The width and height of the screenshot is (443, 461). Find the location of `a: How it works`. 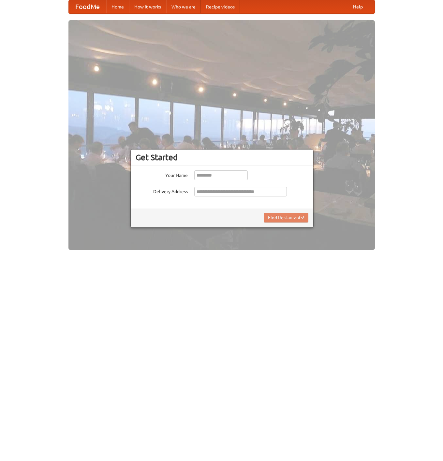

a: How it works is located at coordinates (148, 7).